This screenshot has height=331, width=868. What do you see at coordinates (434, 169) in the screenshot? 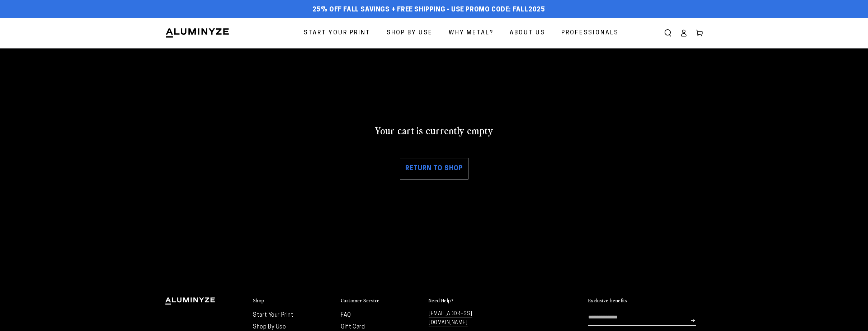
I see `a: Return to shop` at bounding box center [434, 169].